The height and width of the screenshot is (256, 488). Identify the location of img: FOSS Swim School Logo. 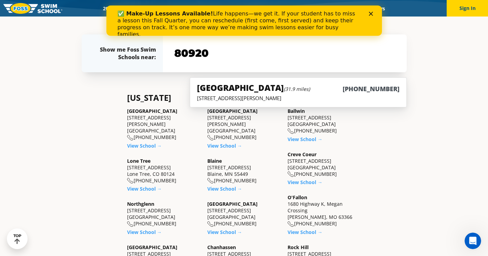
(33, 8).